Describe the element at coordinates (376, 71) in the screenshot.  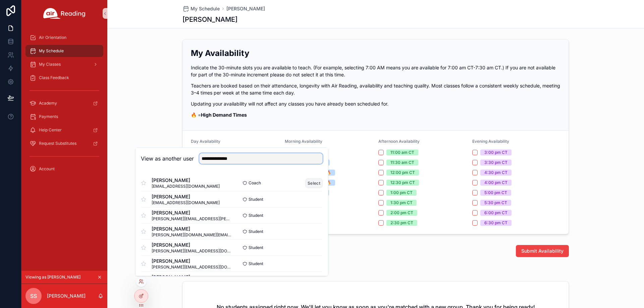
I see `p: Indicate the 30-minute slots you are available to teach. (For example, selecting 7:00 AM means yo...` at that location.